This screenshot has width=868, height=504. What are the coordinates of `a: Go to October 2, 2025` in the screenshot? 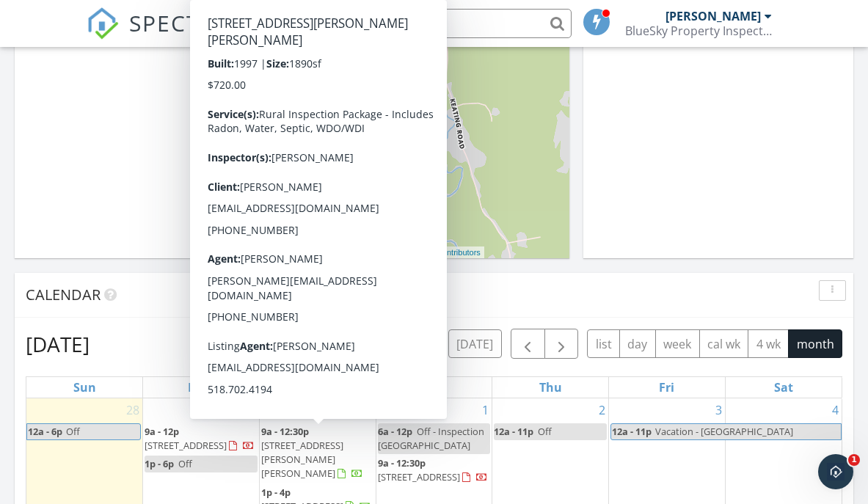 It's located at (602, 410).